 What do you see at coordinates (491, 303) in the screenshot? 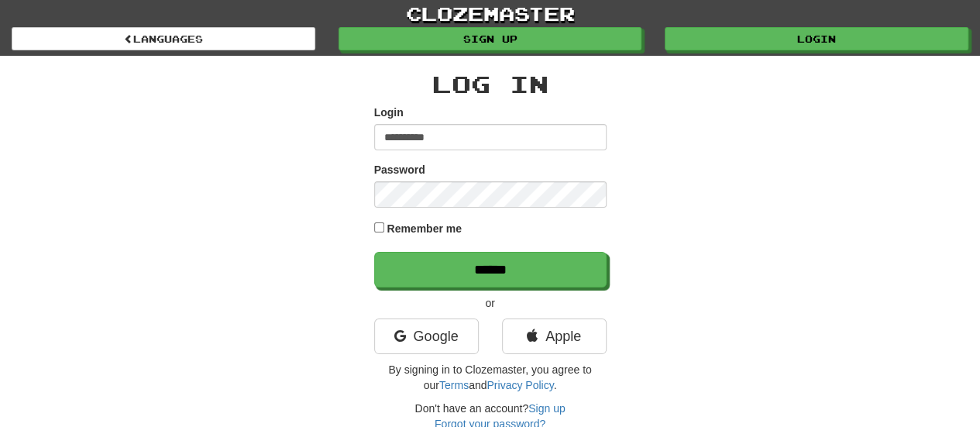
I see `p: or` at bounding box center [491, 303].